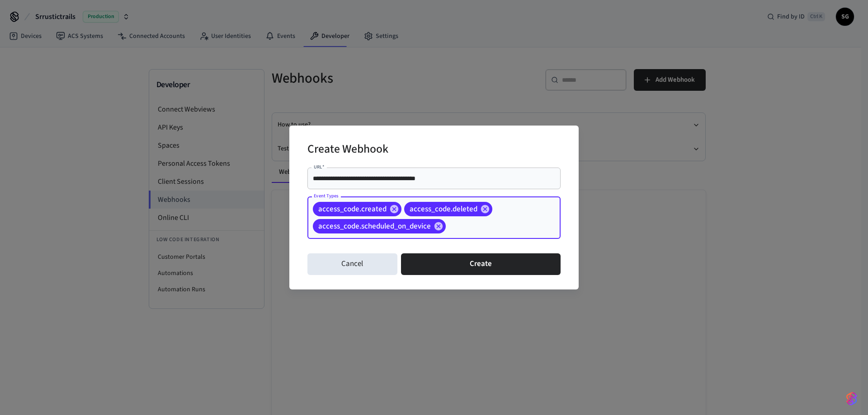 Image resolution: width=868 pixels, height=415 pixels. I want to click on button: Cancel, so click(353, 264).